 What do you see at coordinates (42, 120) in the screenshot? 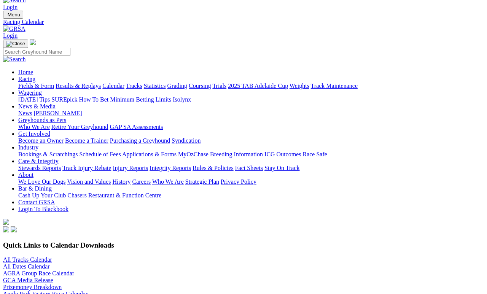
I see `a: Greyhounds as Pets` at bounding box center [42, 120].